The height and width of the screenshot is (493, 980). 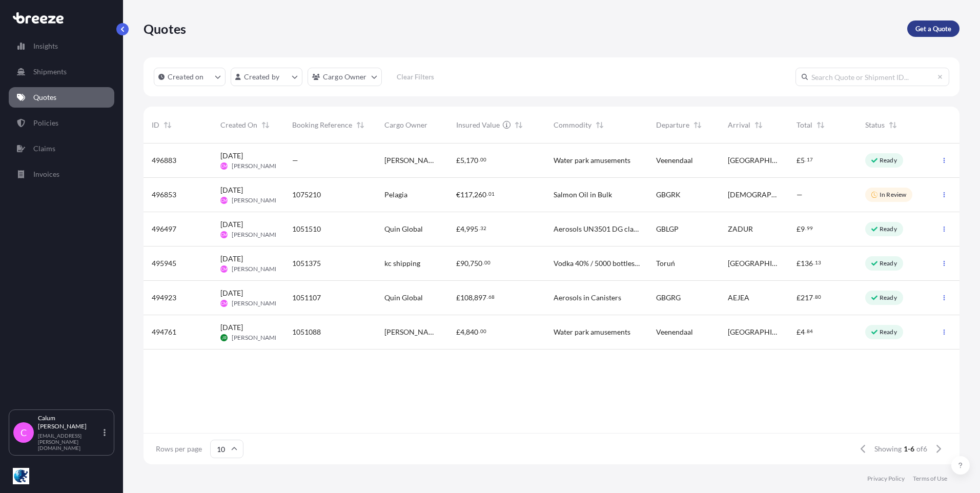 I want to click on span: Salmon Oil in Bulk, so click(x=583, y=195).